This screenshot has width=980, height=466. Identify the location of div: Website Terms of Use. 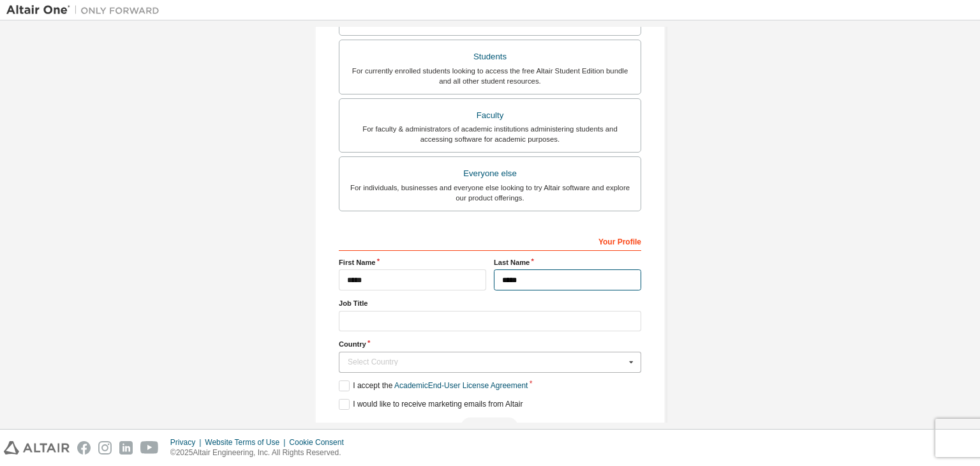
(247, 443).